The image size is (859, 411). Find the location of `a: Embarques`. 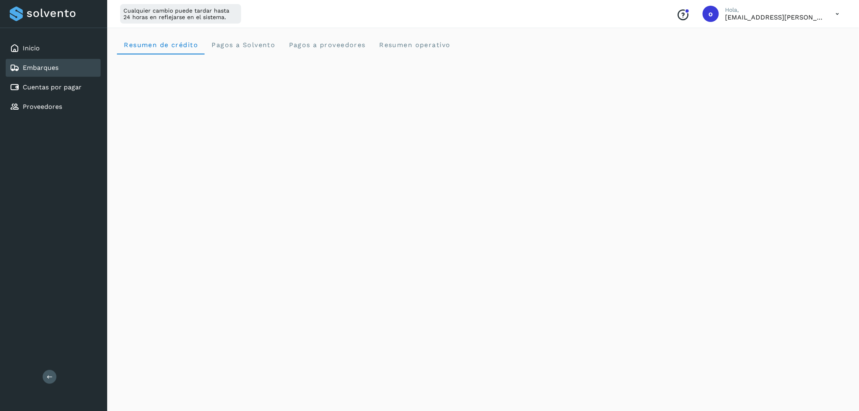

a: Embarques is located at coordinates (41, 67).